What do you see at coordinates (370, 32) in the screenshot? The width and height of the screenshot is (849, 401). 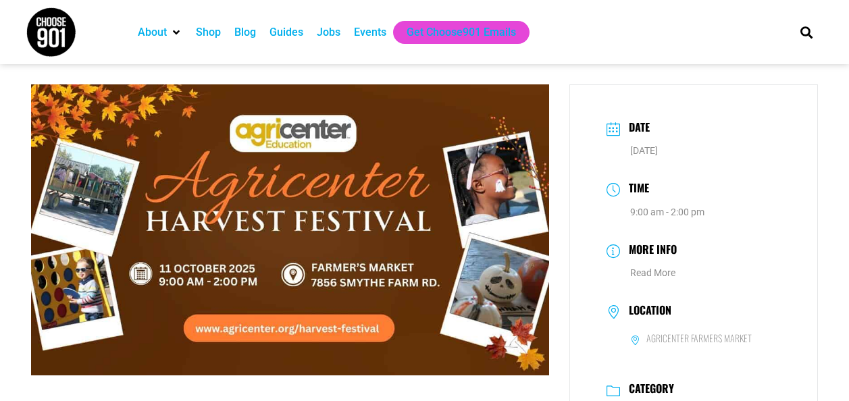 I see `a: Events` at bounding box center [370, 32].